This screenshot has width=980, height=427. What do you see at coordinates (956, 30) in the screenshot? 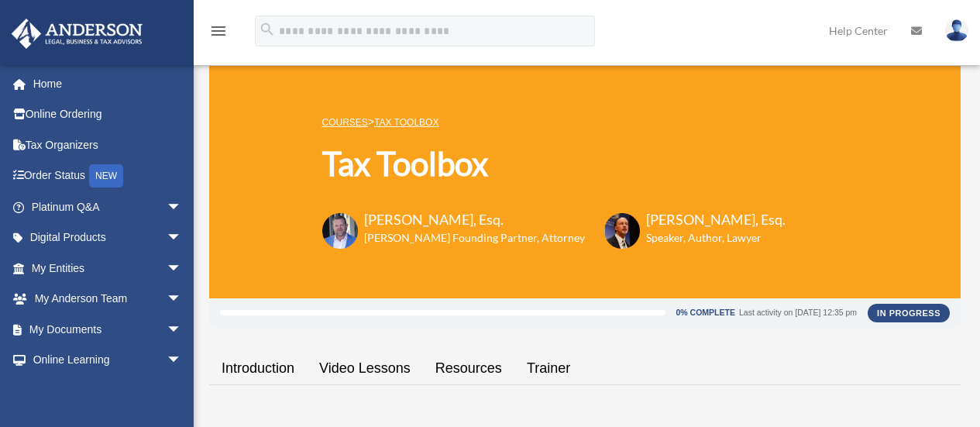
I see `img: User Pic` at bounding box center [956, 30].